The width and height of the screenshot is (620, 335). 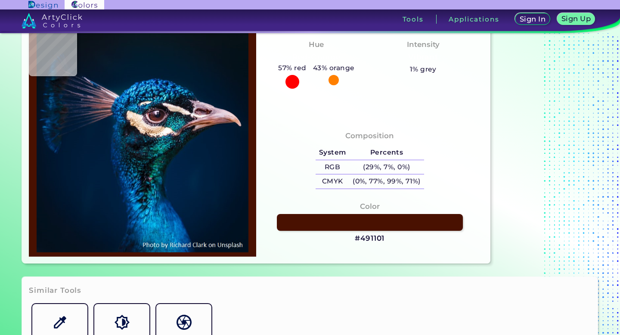 What do you see at coordinates (334, 68) in the screenshot?
I see `h5: 43% orange` at bounding box center [334, 68].